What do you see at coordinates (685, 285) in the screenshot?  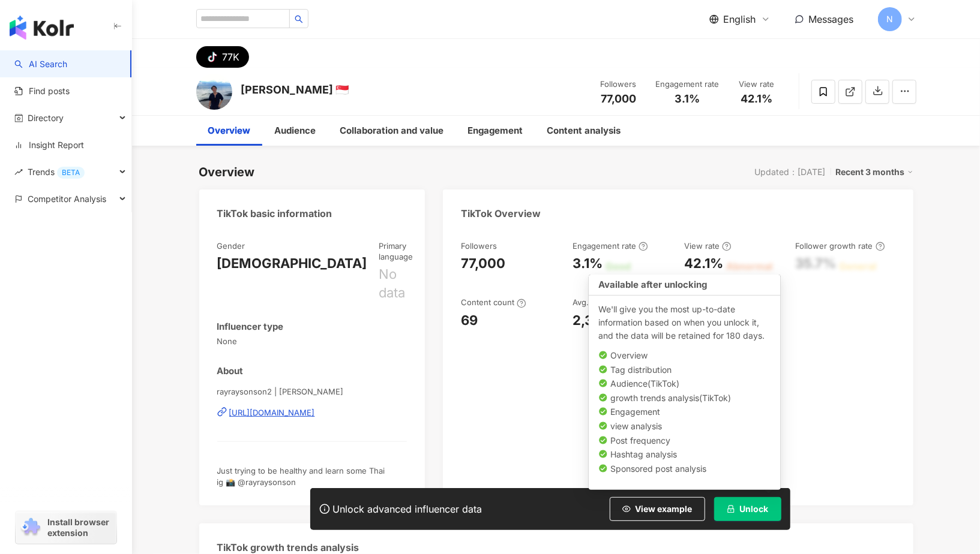 I see `div: Available after unlocking` at bounding box center [685, 285].